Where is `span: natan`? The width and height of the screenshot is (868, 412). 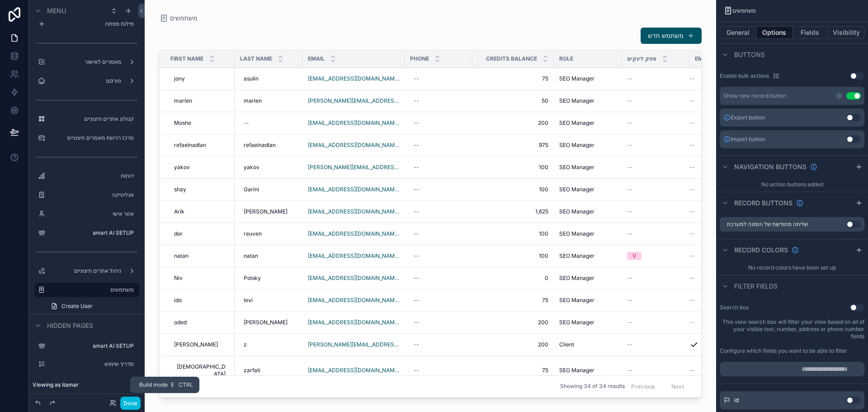
span: natan is located at coordinates (251, 256).